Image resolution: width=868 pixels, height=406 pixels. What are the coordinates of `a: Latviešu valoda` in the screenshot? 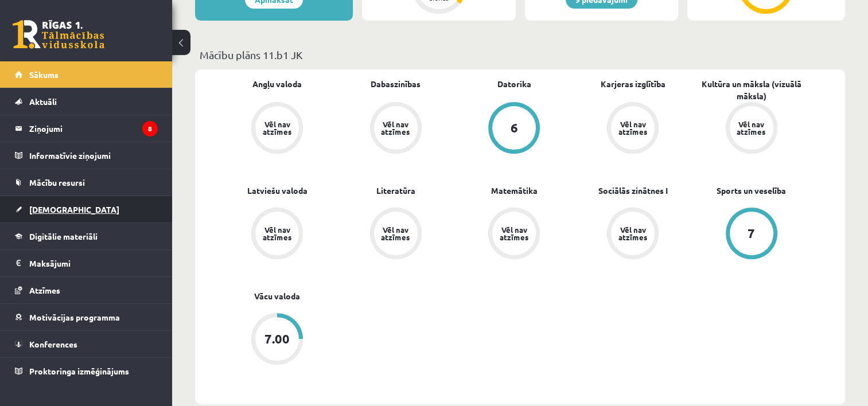 It's located at (278, 190).